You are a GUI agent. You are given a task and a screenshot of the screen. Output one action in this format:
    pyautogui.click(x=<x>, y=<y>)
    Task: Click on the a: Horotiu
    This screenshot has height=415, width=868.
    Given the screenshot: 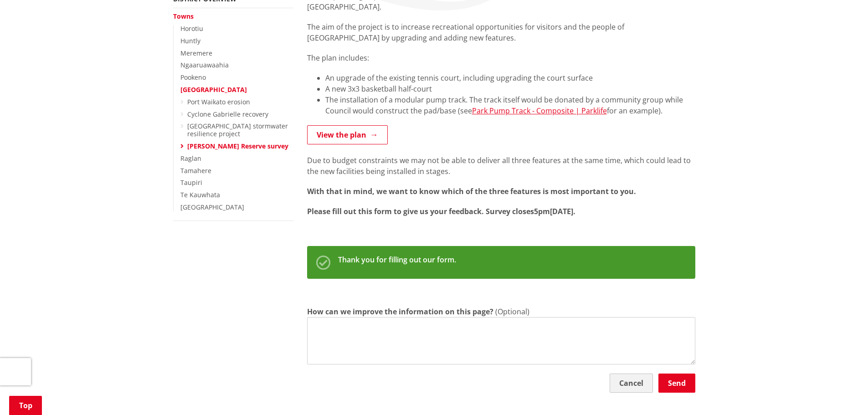 What is the action you would take?
    pyautogui.click(x=192, y=28)
    